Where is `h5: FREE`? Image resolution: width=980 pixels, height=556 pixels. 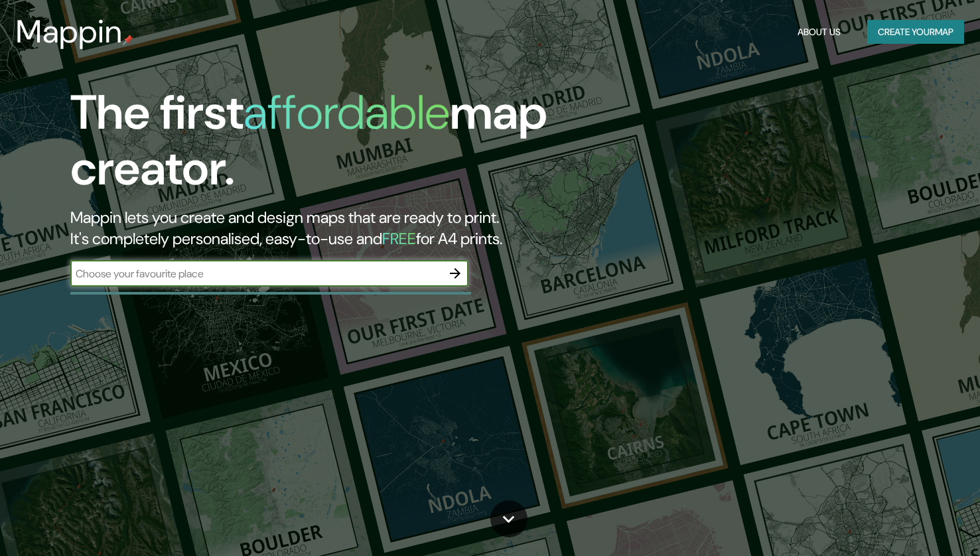
h5: FREE is located at coordinates (399, 238).